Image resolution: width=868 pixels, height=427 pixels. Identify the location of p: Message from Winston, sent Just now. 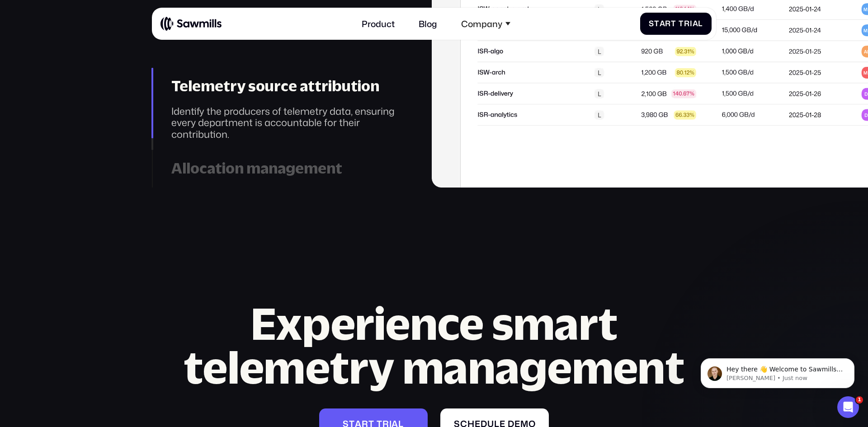
(98, 39).